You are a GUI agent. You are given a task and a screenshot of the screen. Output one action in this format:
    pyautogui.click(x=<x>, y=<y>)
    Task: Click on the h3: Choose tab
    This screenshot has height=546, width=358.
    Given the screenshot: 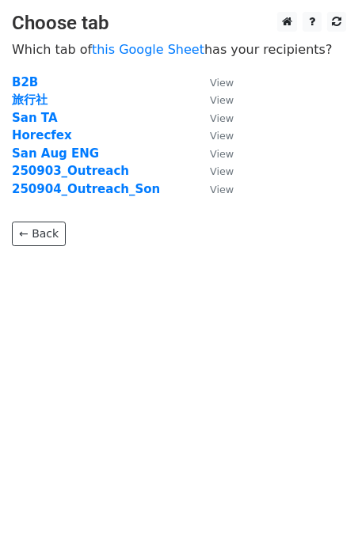 What is the action you would take?
    pyautogui.click(x=179, y=23)
    